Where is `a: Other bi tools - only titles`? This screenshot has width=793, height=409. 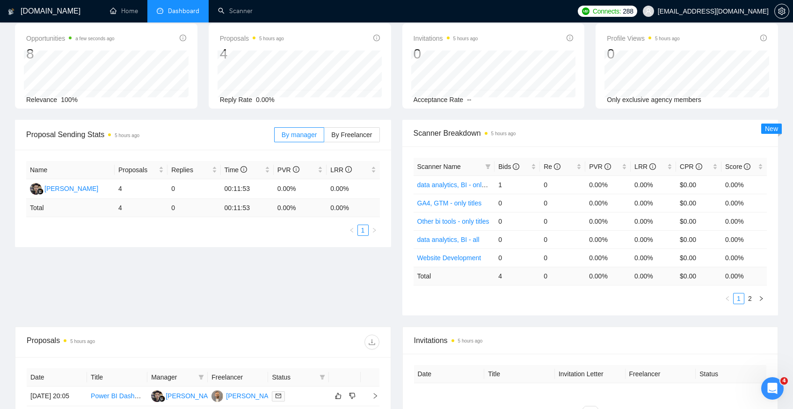
a: Other bi tools - only titles is located at coordinates (453, 221).